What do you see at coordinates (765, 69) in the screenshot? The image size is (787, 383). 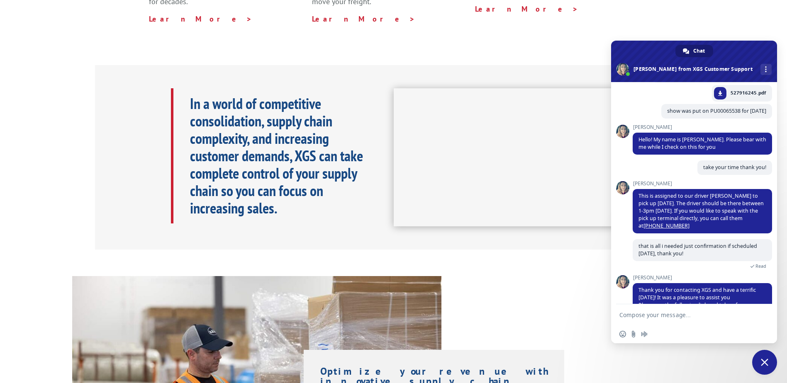 I see `div: More channels` at bounding box center [765, 69].